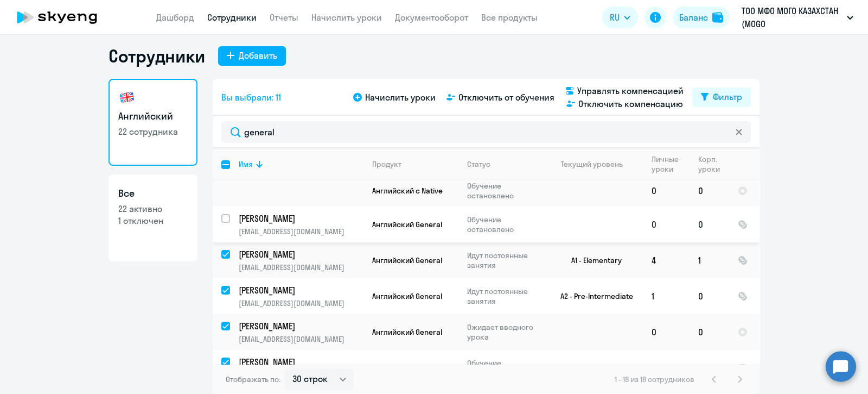 Image resolution: width=868 pixels, height=394 pixels. What do you see at coordinates (251, 98) in the screenshot?
I see `span: Вы выбрали: 11` at bounding box center [251, 98].